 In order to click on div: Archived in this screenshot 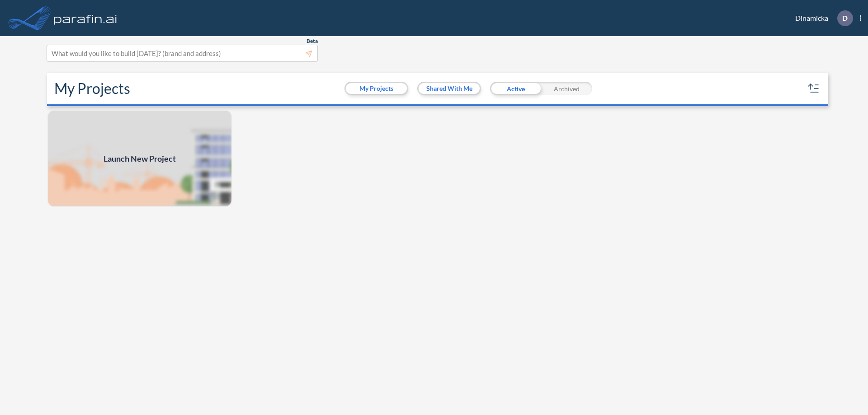, I will do `click(566, 88)`.